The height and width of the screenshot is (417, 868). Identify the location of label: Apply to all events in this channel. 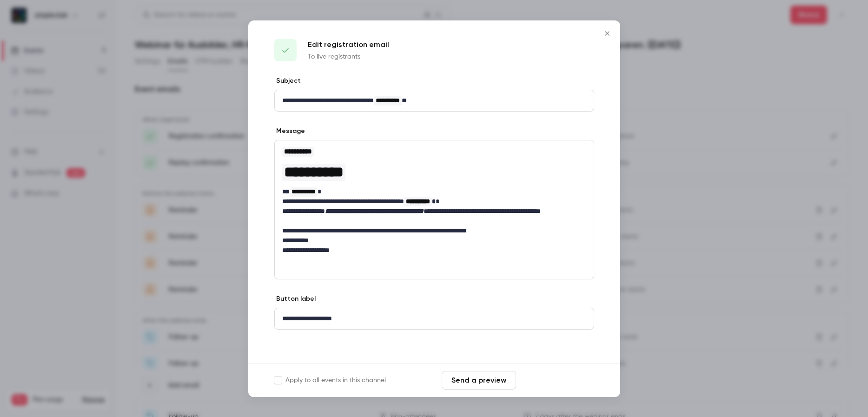
(330, 380).